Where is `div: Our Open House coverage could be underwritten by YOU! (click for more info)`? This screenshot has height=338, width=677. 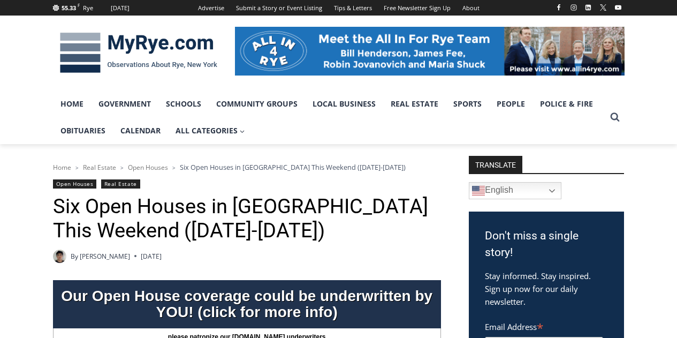 div: Our Open House coverage could be underwritten by YOU! (click for more info) is located at coordinates (247, 304).